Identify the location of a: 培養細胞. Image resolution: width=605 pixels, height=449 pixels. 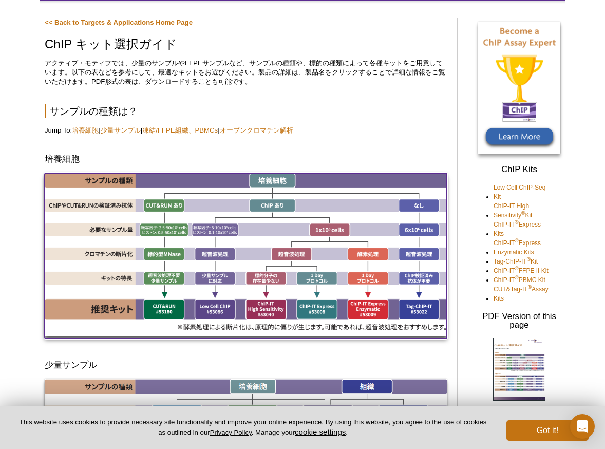
(85, 130).